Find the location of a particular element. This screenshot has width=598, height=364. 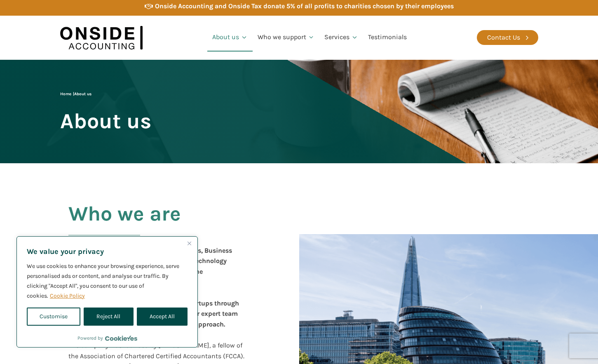

a: Home is located at coordinates (66, 94).